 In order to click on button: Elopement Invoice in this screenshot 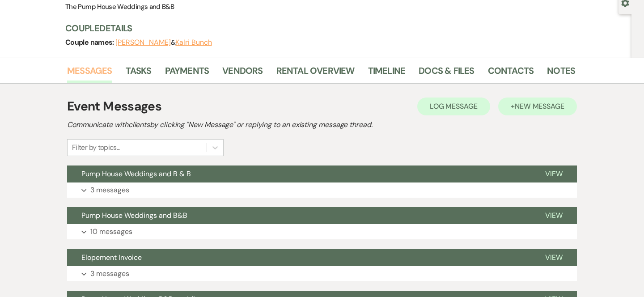, I will do `click(299, 258)`.